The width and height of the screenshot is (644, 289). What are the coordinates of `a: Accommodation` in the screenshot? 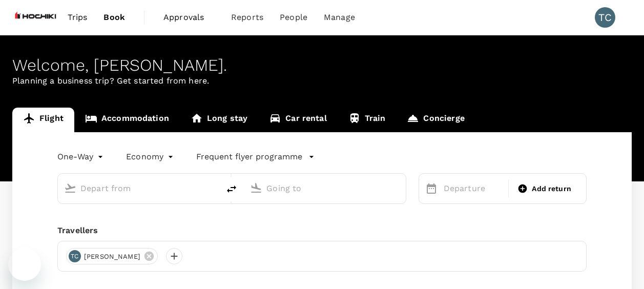 It's located at (127, 120).